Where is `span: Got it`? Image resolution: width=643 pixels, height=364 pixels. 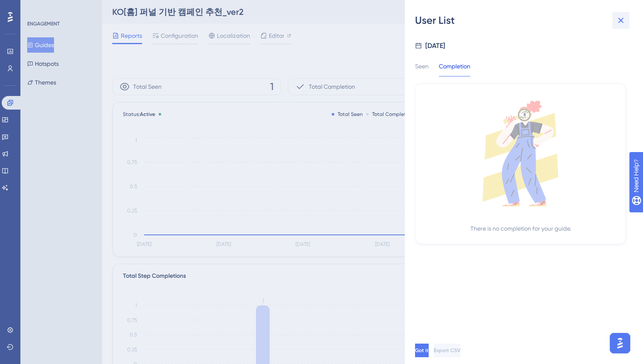 span: Got it is located at coordinates (422, 350).